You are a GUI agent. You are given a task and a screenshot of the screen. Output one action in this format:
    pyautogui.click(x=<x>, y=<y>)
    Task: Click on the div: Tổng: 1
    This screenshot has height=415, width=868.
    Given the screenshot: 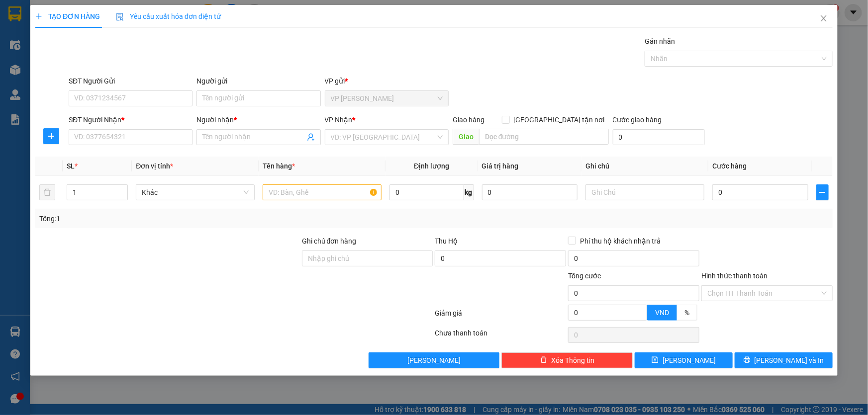 What is the action you would take?
    pyautogui.click(x=187, y=219)
    